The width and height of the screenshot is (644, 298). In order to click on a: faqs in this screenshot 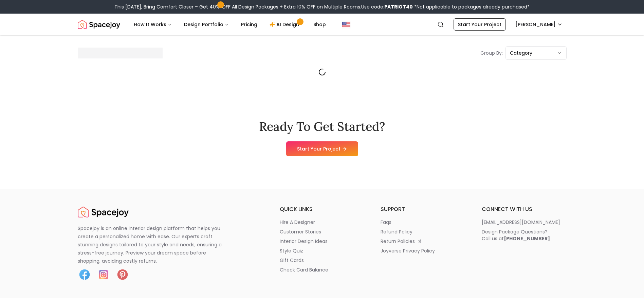, I will do `click(424, 222)`.